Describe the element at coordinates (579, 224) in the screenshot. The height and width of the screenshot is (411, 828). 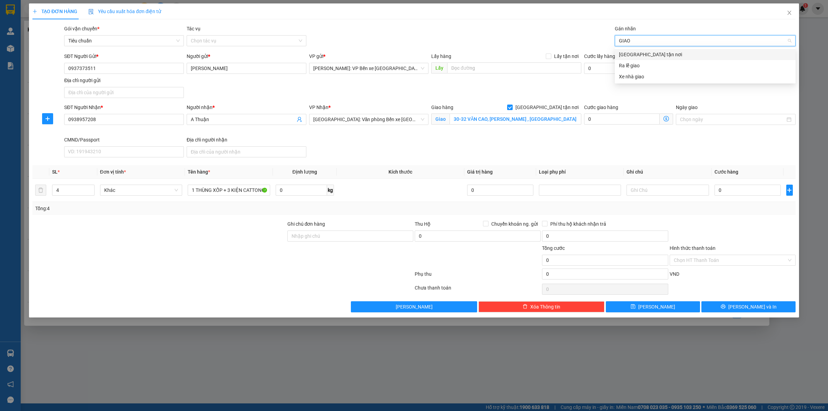
I see `span: Phí thu hộ khách nhận trả` at that location.